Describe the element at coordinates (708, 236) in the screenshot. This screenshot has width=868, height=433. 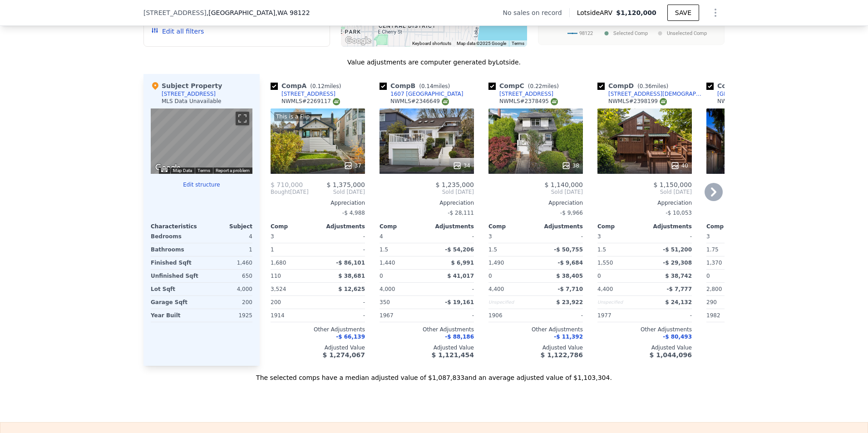
I see `span: 3` at that location.